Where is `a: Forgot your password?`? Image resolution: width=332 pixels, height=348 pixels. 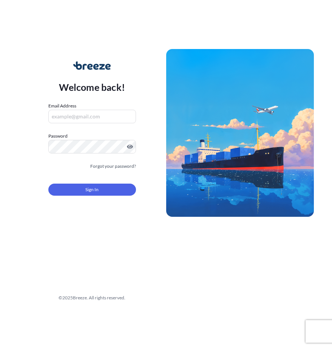
a: Forgot your password? is located at coordinates (113, 166).